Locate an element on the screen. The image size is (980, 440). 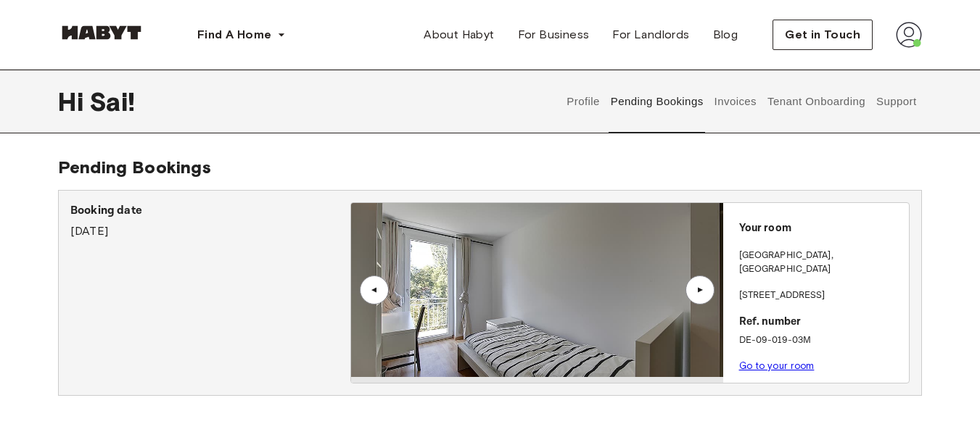
a: Go to your room is located at coordinates (777, 365).